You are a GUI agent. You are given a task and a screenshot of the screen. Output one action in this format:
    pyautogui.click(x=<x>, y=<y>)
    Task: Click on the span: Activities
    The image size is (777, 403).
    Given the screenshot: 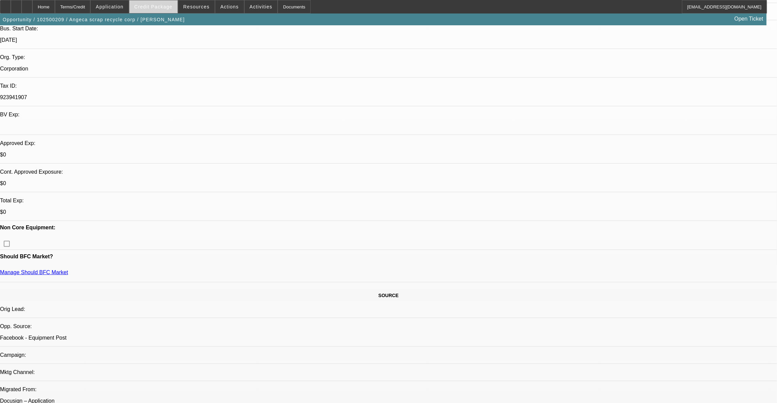 What is the action you would take?
    pyautogui.click(x=261, y=7)
    